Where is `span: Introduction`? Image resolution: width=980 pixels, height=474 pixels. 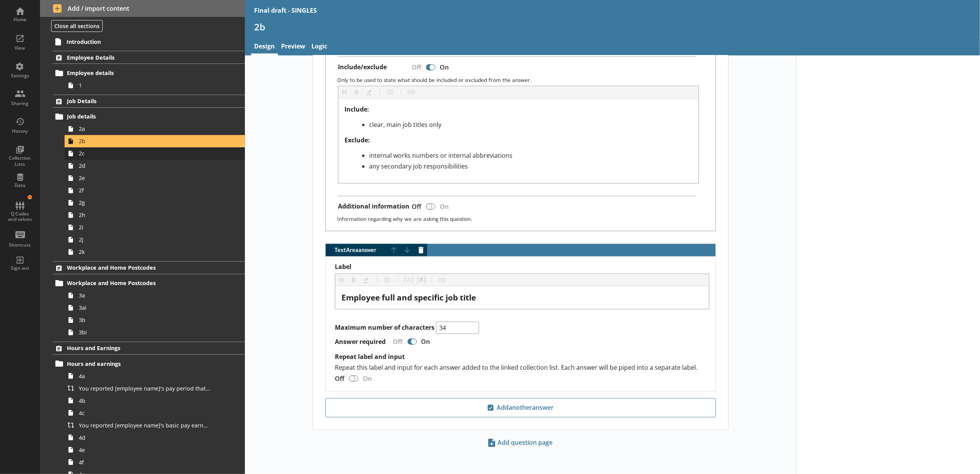
span: Introduction is located at coordinates (136, 42).